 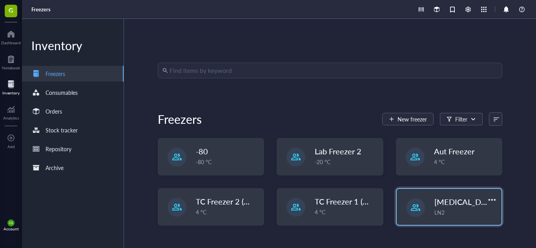 What do you see at coordinates (227, 162) in the screenshot?
I see `div: -80 °C` at bounding box center [227, 162].